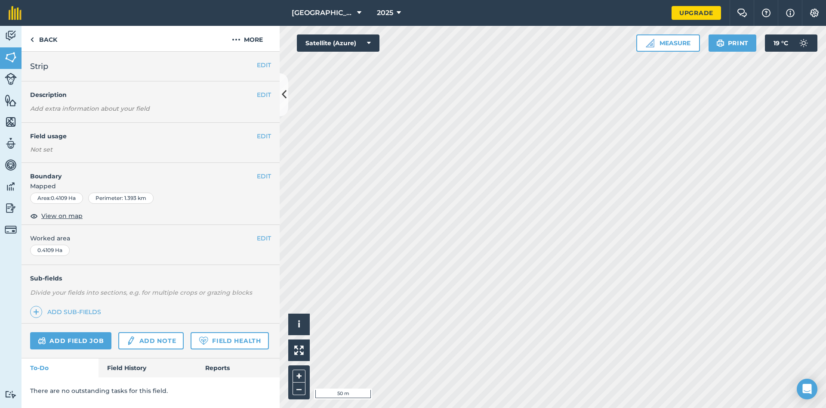 Image resolution: width=826 pixels, height=408 pixels. Describe the element at coordinates (67, 312) in the screenshot. I see `a: Add sub-fields` at that location.